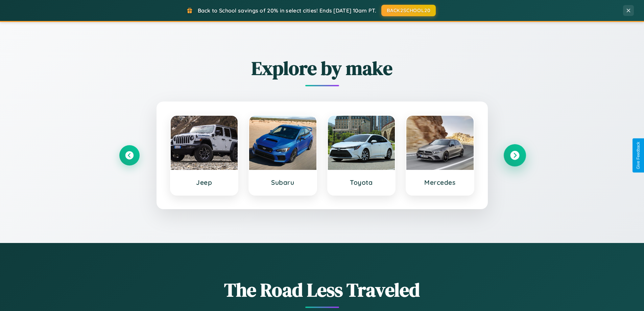 The width and height of the screenshot is (644, 311). What do you see at coordinates (409, 10) in the screenshot?
I see `button: BACK2SCHOOL20` at bounding box center [409, 10].